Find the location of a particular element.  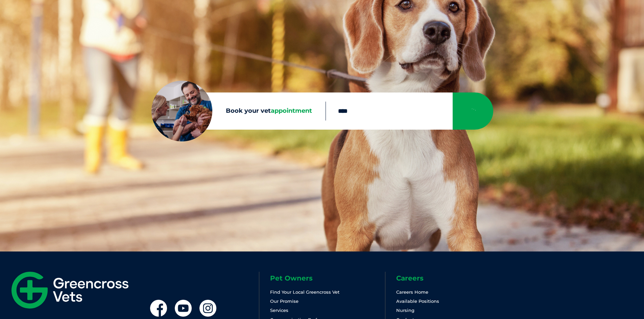

a: Careers Home is located at coordinates (412, 292).